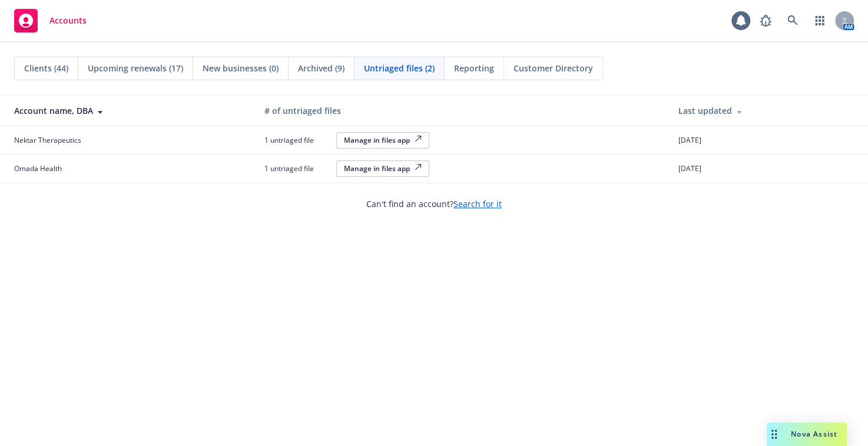 This screenshot has height=446, width=868. I want to click on span: Can't find an account?, so click(434, 203).